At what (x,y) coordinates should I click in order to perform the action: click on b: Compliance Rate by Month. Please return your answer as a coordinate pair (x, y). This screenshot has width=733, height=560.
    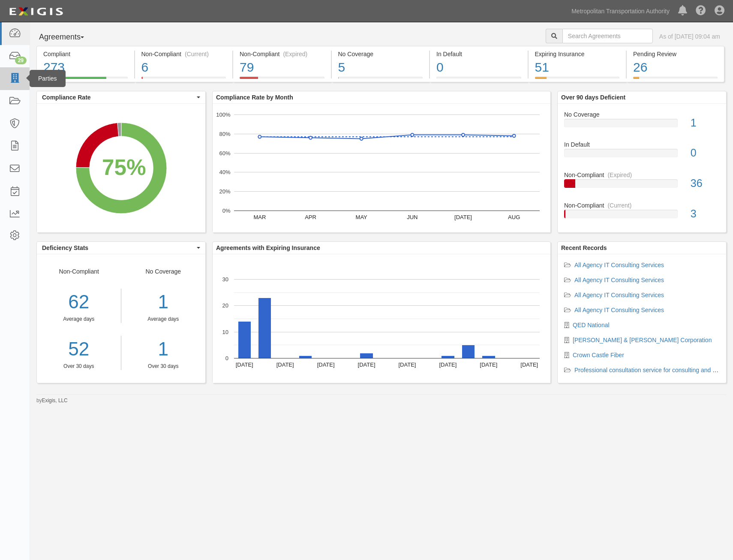
    Looking at the image, I should click on (255, 97).